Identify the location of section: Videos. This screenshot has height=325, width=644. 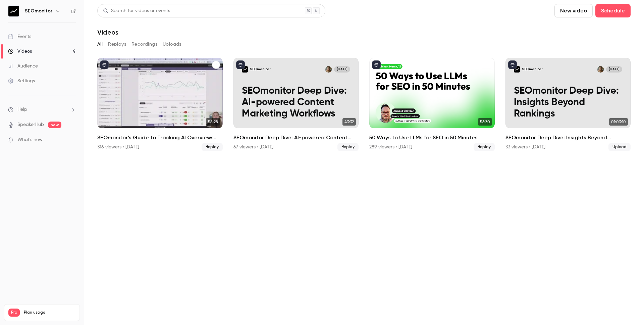
(364, 162).